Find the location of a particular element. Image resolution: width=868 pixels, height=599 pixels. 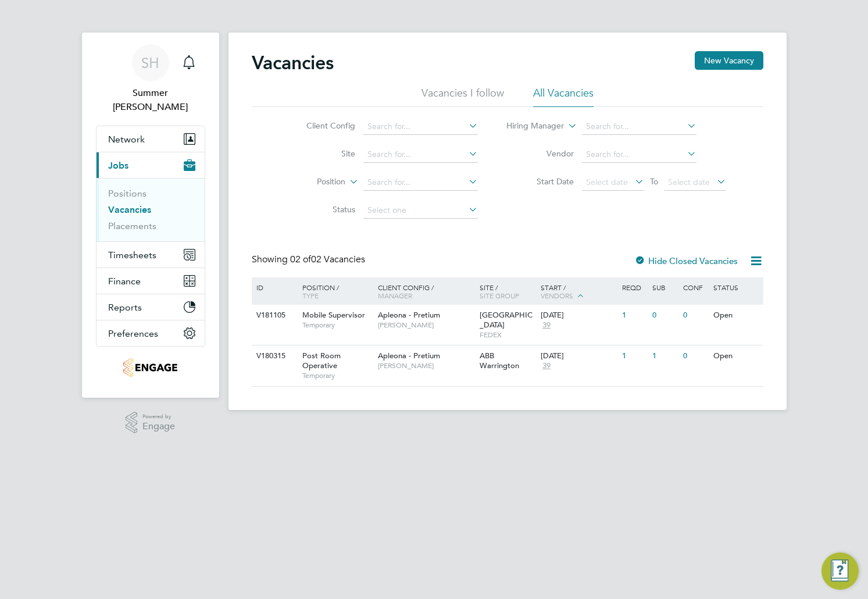

div: Reqd is located at coordinates (634, 288).